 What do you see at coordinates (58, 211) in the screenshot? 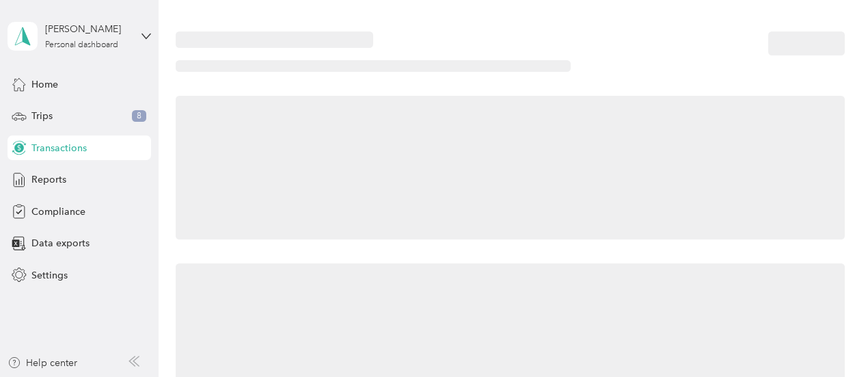
I see `span: Compliance` at bounding box center [58, 211].